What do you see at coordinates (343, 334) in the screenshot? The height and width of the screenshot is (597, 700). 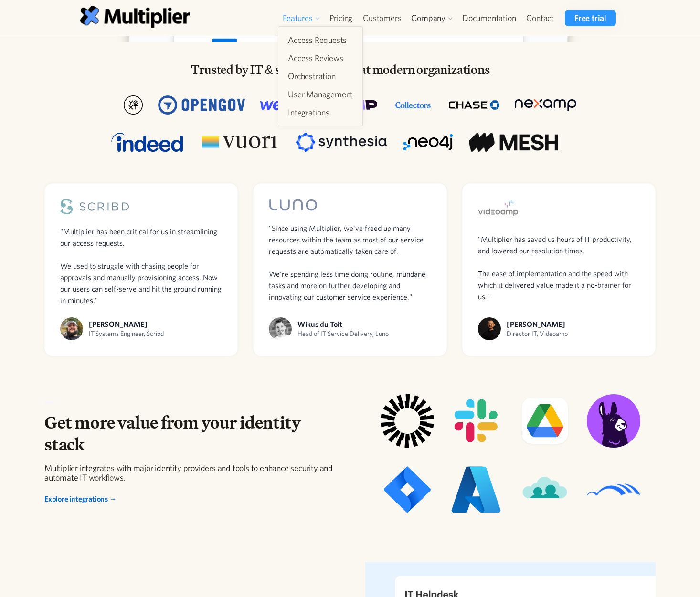 I see `div: Head of IT Service Delivery, Luno` at bounding box center [343, 334].